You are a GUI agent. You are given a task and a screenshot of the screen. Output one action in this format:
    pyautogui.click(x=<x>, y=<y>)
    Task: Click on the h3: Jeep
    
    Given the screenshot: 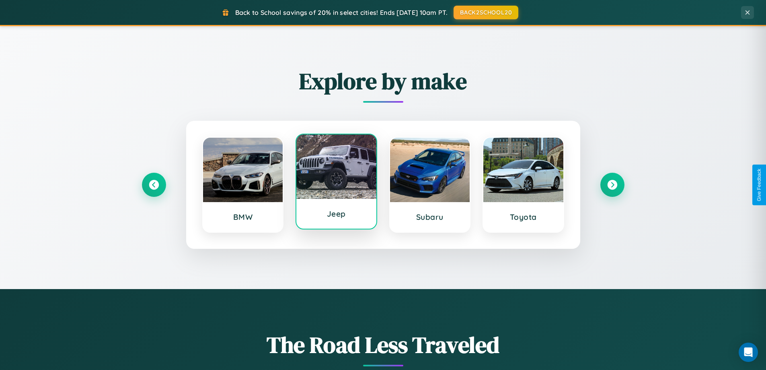 What is the action you would take?
    pyautogui.click(x=336, y=214)
    